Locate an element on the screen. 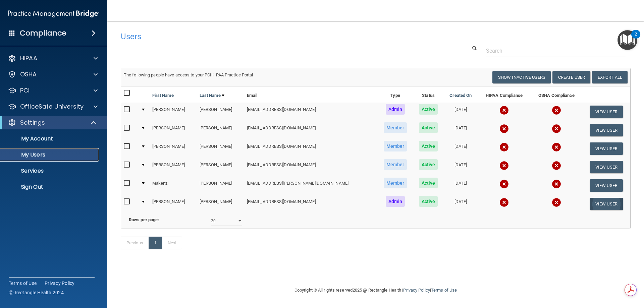 The image size is (644, 308). a: Export All is located at coordinates (610, 77).